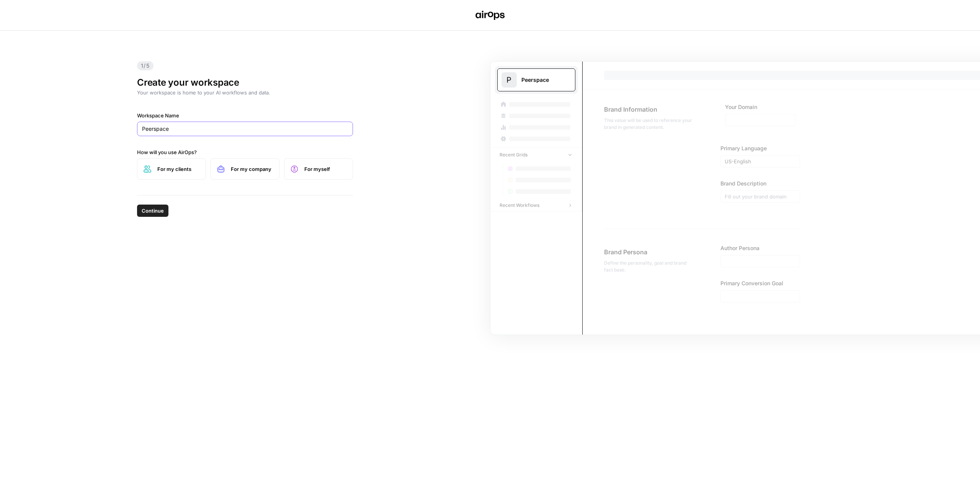 The width and height of the screenshot is (980, 504). What do you see at coordinates (245, 129) in the screenshot?
I see `input: SpaceOps` at bounding box center [245, 129].